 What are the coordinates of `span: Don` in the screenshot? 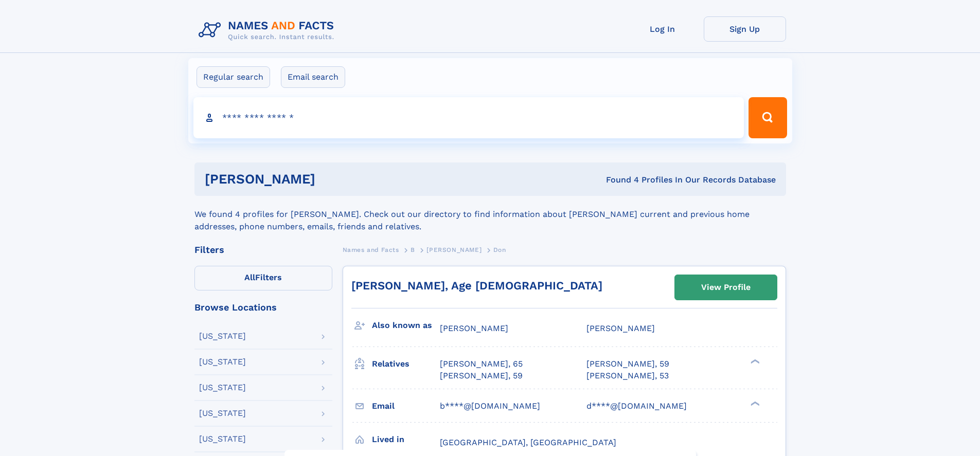 It's located at (499, 250).